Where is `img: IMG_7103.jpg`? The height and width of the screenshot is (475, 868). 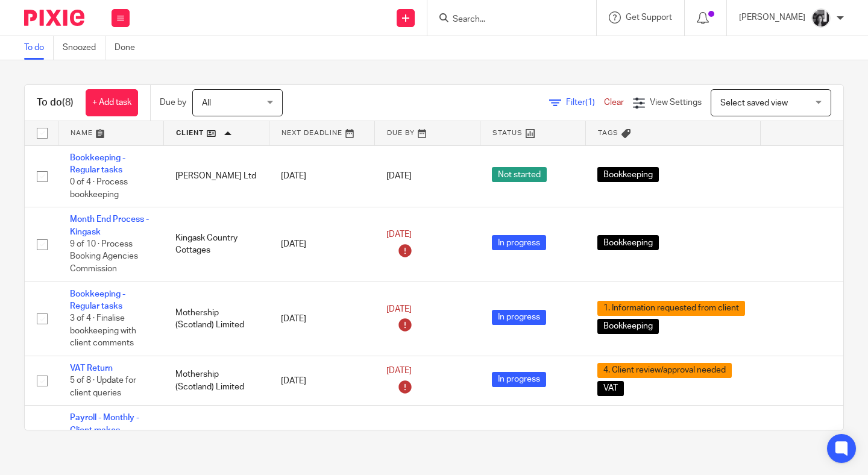 img: IMG_7103.jpg is located at coordinates (821, 18).